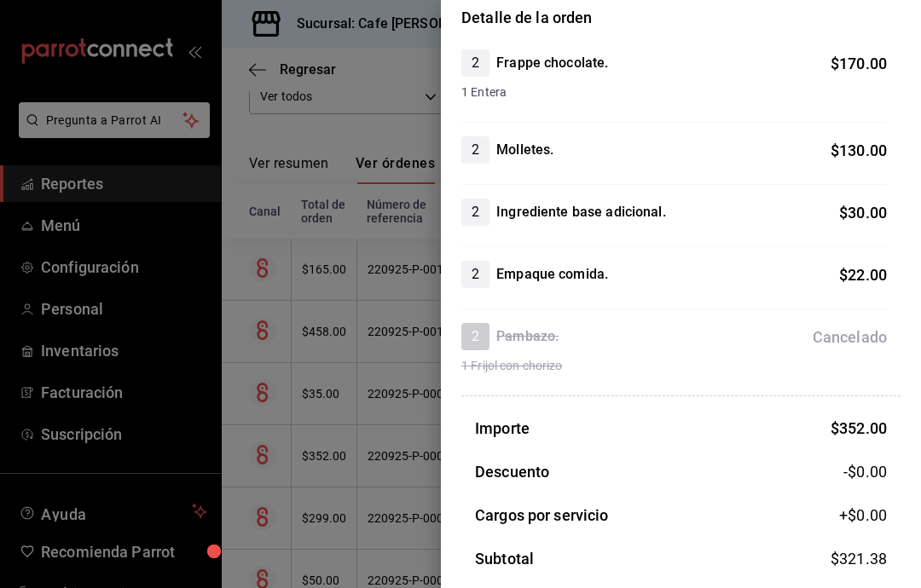  What do you see at coordinates (581, 212) in the screenshot?
I see `h4: Ingrediente base adicional.` at bounding box center [581, 212].